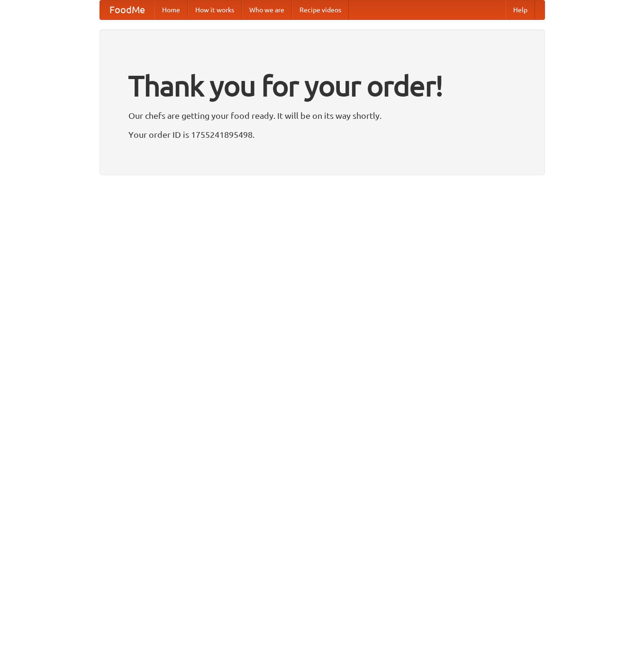 The height and width of the screenshot is (670, 644). Describe the element at coordinates (322, 135) in the screenshot. I see `p: Your order ID is 1755241895498.` at that location.